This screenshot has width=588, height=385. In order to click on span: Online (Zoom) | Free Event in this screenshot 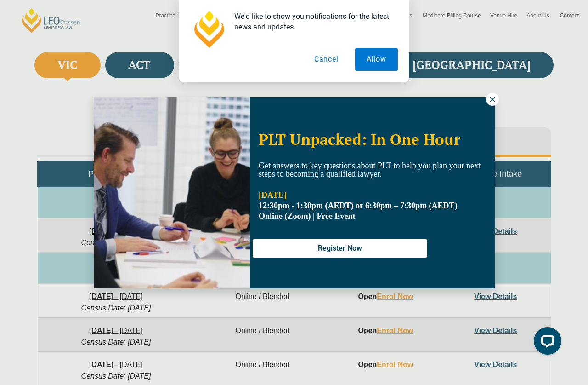, I will do `click(307, 216)`.